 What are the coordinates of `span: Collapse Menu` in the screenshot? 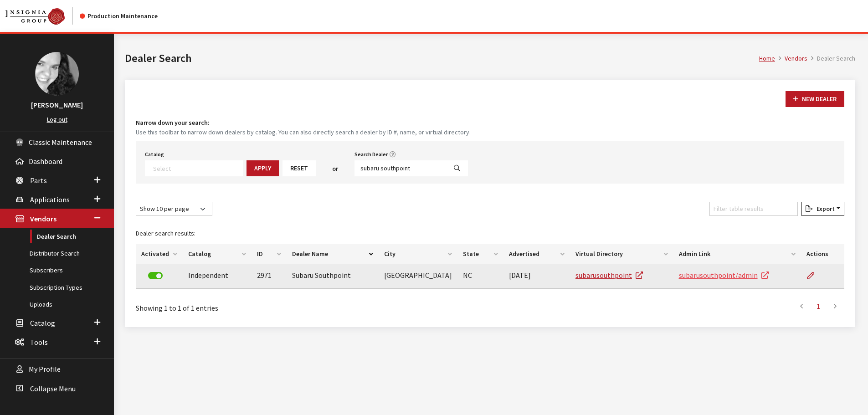 It's located at (53, 388).